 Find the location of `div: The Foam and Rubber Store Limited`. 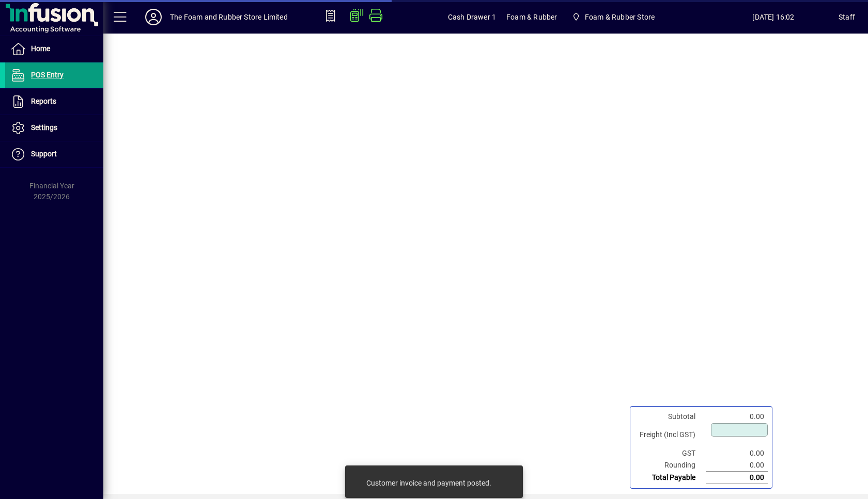

div: The Foam and Rubber Store Limited is located at coordinates (229, 17).